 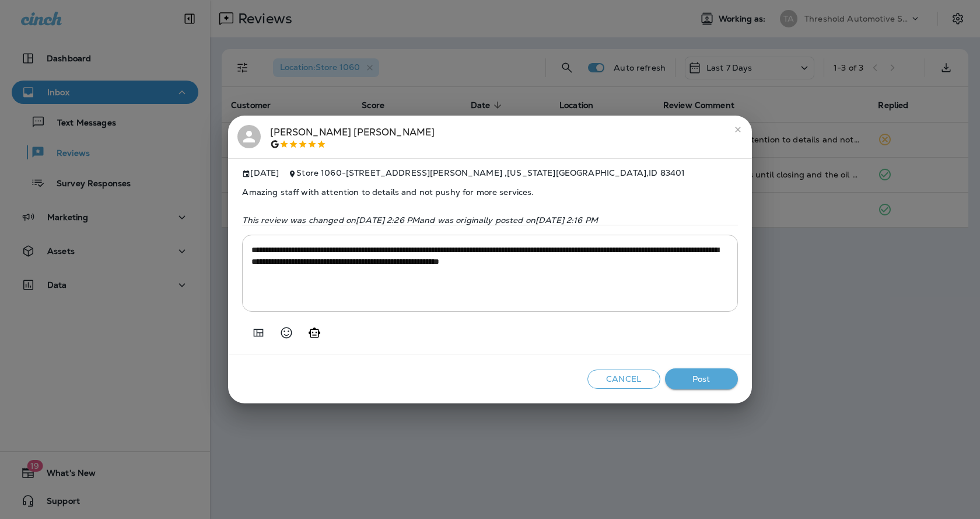 I want to click on button: close, so click(x=737, y=129).